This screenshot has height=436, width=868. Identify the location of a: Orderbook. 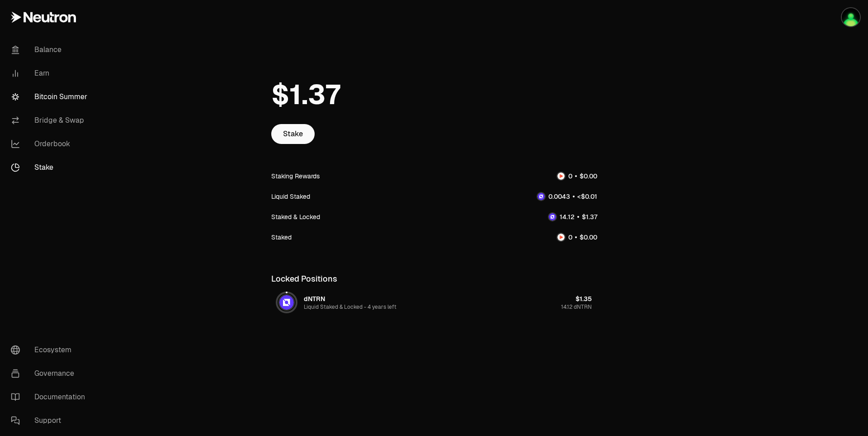
(51, 144).